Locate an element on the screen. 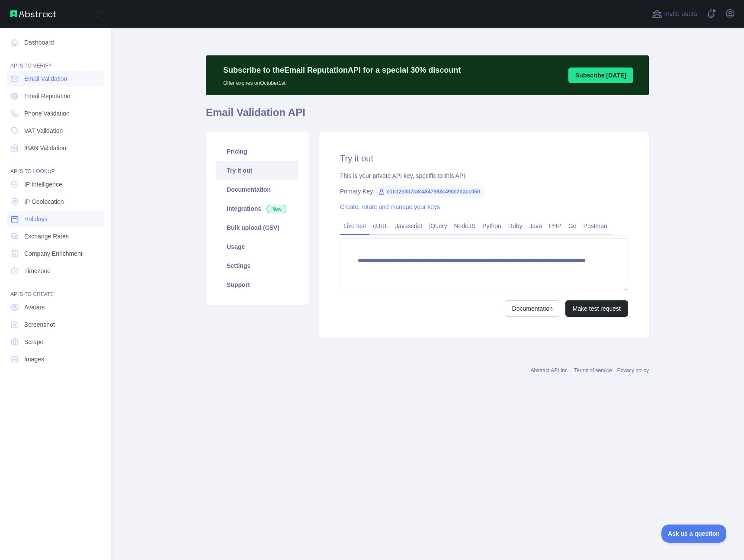  a: Abstract API Inc. is located at coordinates (550, 371).